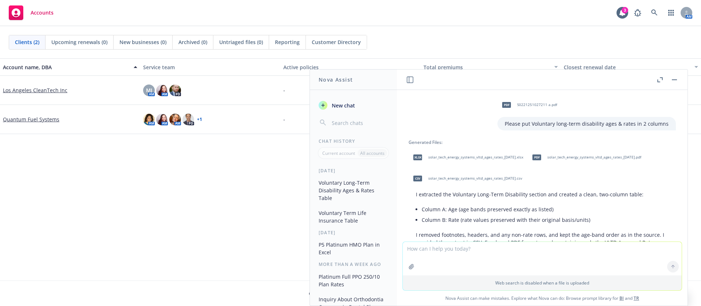 The image size is (701, 306). I want to click on div: Closest renewal date, so click(627, 67).